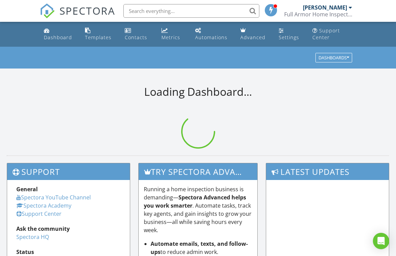  I want to click on div: Open Intercom Messenger, so click(382, 241).